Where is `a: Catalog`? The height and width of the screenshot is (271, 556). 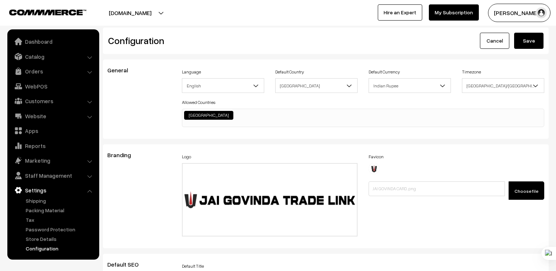
a: Catalog is located at coordinates (53, 57).